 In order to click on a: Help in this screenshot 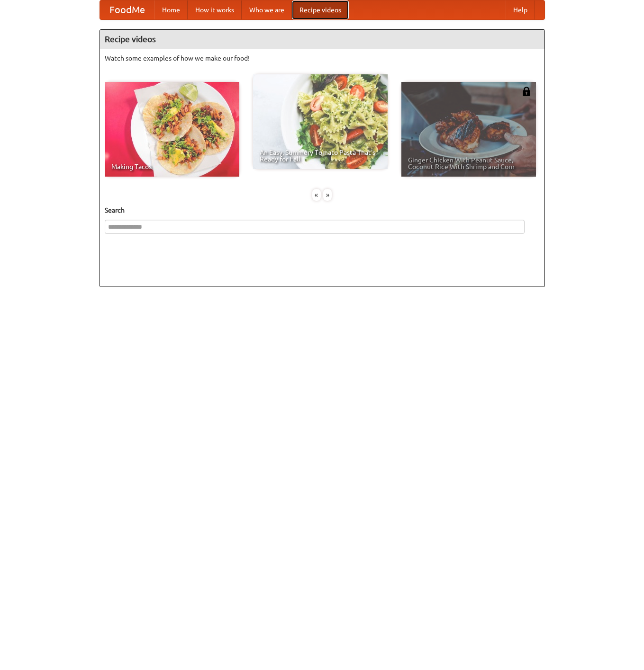, I will do `click(521, 10)`.